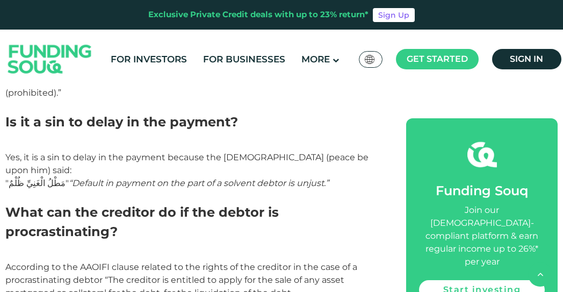 The image size is (563, 292). Describe the element at coordinates (482, 154) in the screenshot. I see `img: fsicon` at that location.